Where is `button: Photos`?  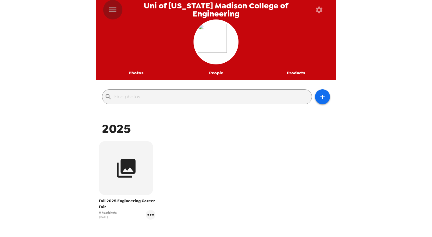 button: Photos is located at coordinates (136, 73).